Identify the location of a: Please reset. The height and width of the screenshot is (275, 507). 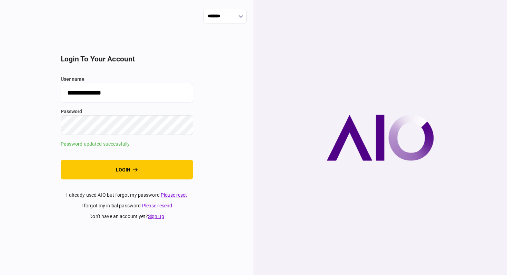
(174, 195).